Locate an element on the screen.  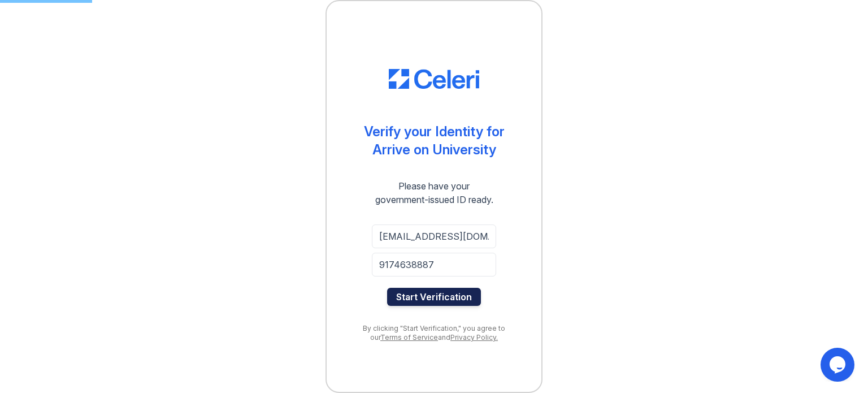
div: Please have your government-issued ID ready. is located at coordinates (434, 192).